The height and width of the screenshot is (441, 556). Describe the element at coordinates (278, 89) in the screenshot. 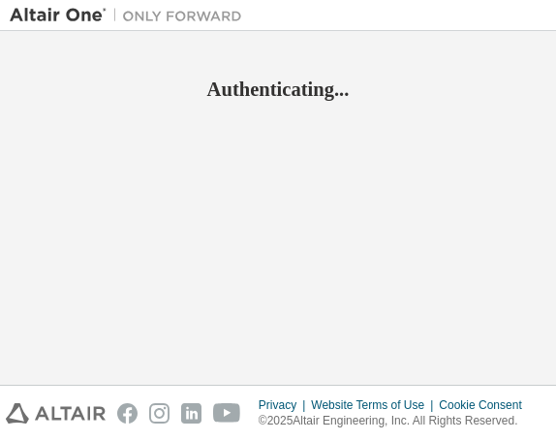

I see `h2: Authenticating...` at that location.